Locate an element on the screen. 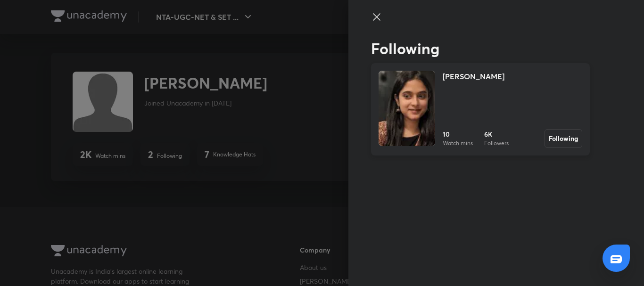 Image resolution: width=644 pixels, height=286 pixels. h6: 6K is located at coordinates (496, 134).